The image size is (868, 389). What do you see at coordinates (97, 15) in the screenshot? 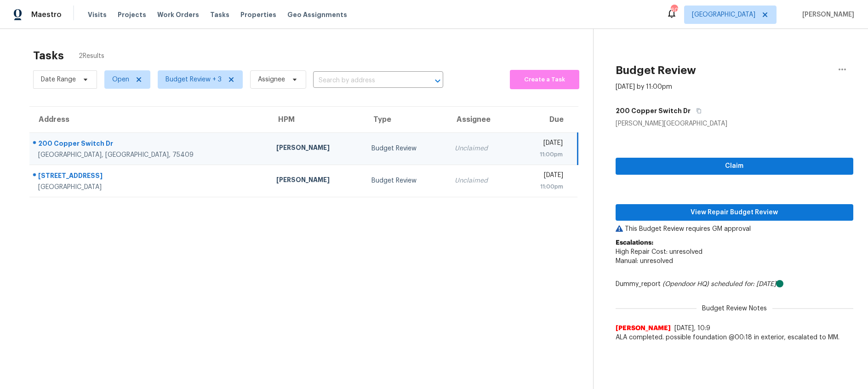
I see `span: Visits` at bounding box center [97, 15].